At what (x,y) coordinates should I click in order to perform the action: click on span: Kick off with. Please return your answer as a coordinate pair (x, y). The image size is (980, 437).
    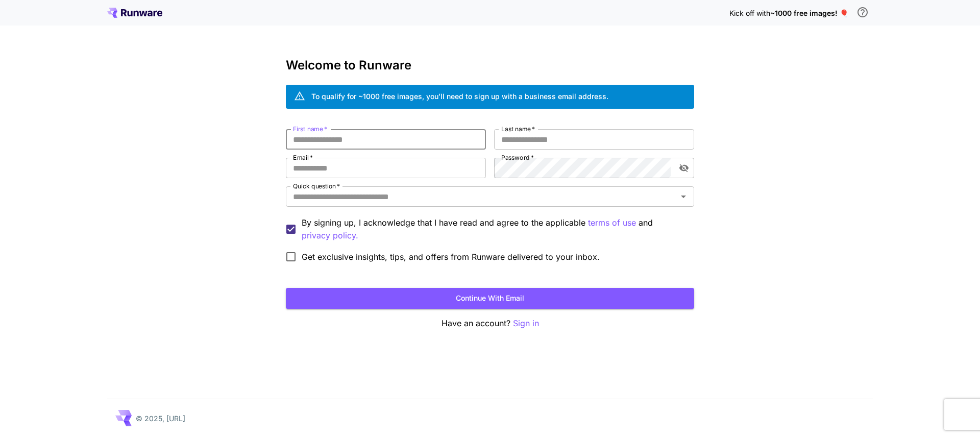
    Looking at the image, I should click on (749, 13).